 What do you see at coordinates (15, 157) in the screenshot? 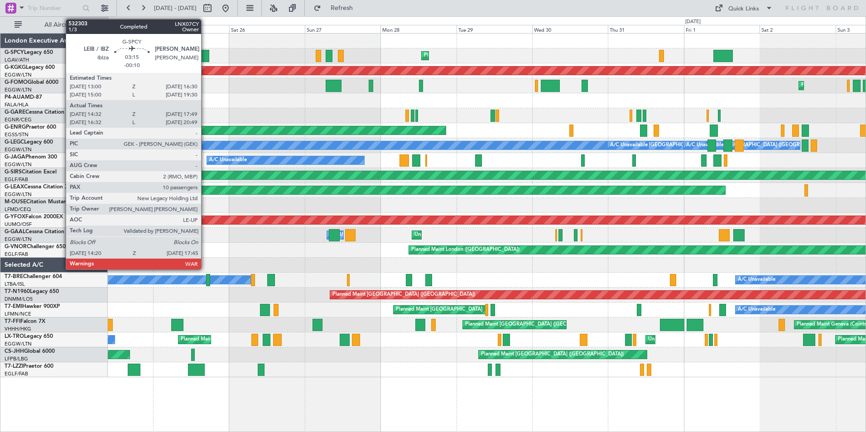
I see `span: G-JAGA` at bounding box center [15, 157].